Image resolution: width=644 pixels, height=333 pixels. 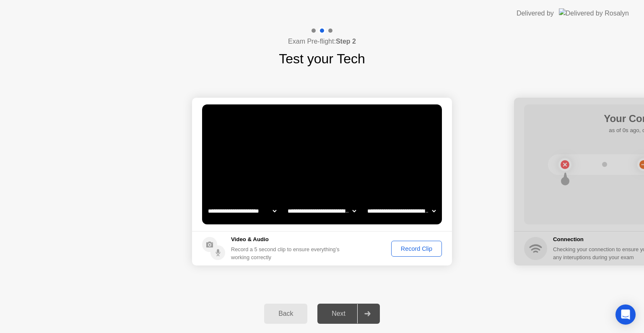 I want to click on b: Step 2, so click(x=346, y=41).